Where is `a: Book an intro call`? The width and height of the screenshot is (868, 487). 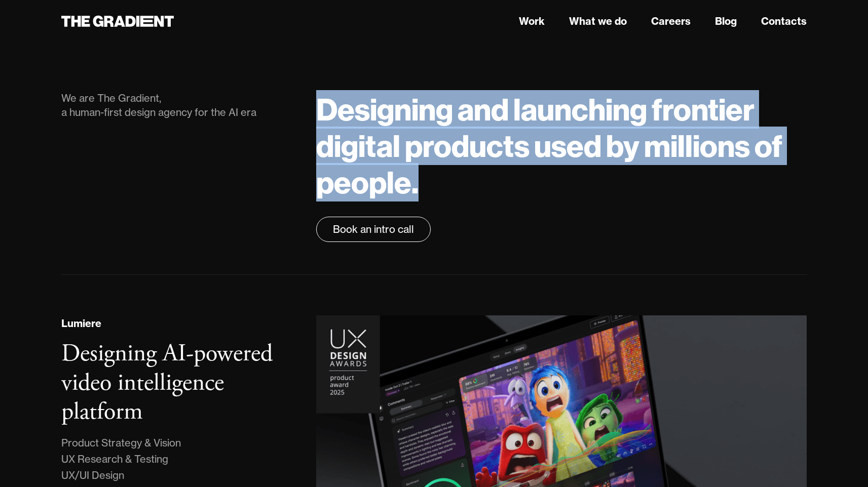 a: Book an intro call is located at coordinates (373, 229).